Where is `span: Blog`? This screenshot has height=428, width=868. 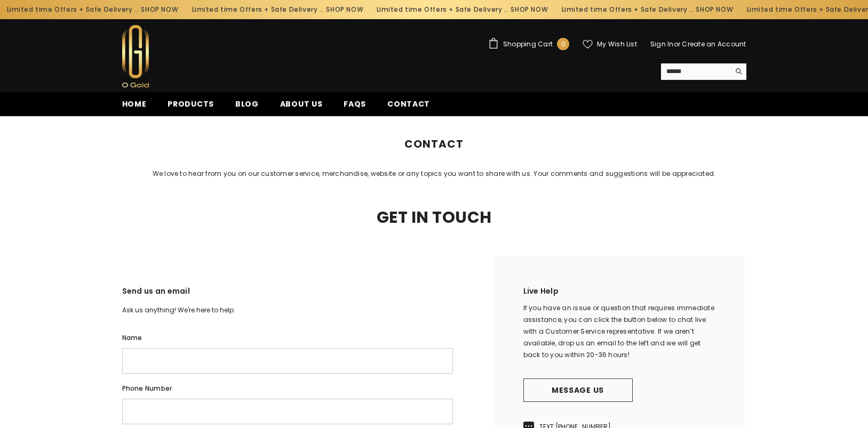
span: Blog is located at coordinates (247, 104).